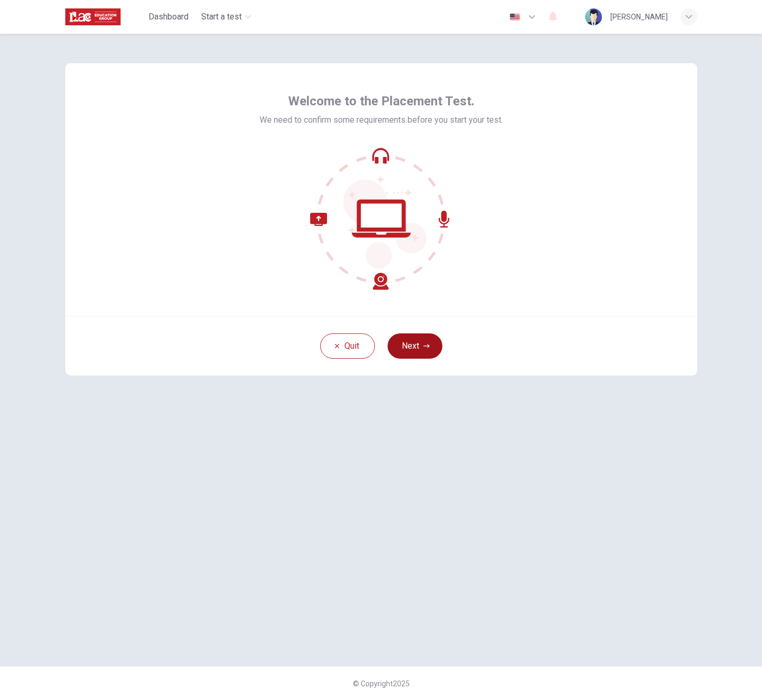 The height and width of the screenshot is (700, 762). I want to click on span: © Copyright 2025, so click(381, 684).